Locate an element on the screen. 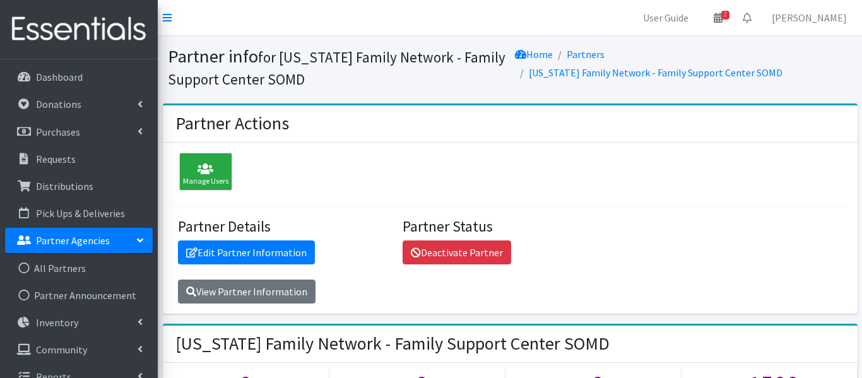 The width and height of the screenshot is (862, 378). p: Purchases is located at coordinates (58, 132).